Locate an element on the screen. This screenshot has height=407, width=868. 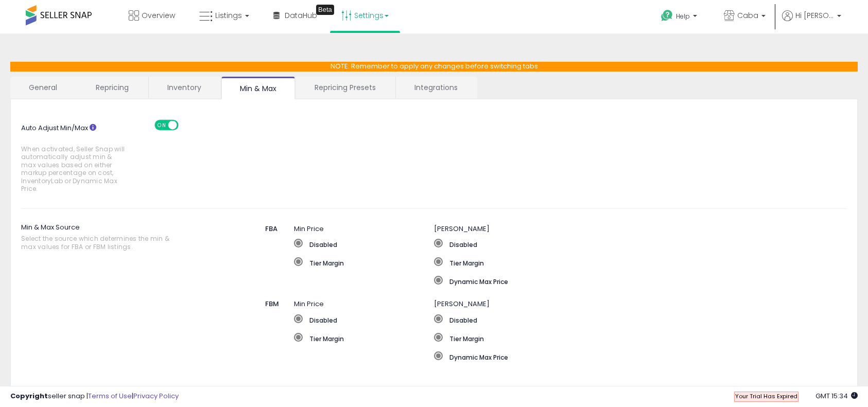
a: Integrations is located at coordinates (436, 87).